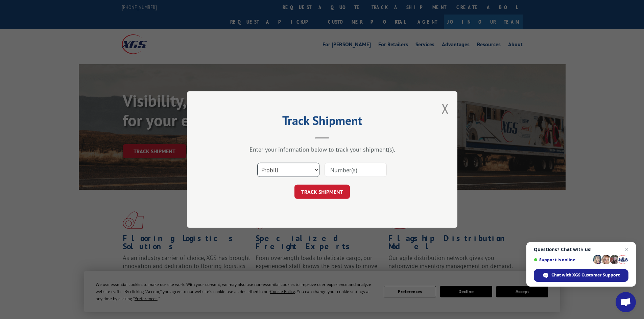 This screenshot has height=319, width=644. I want to click on button: TRACK SHIPMENT, so click(322, 192).